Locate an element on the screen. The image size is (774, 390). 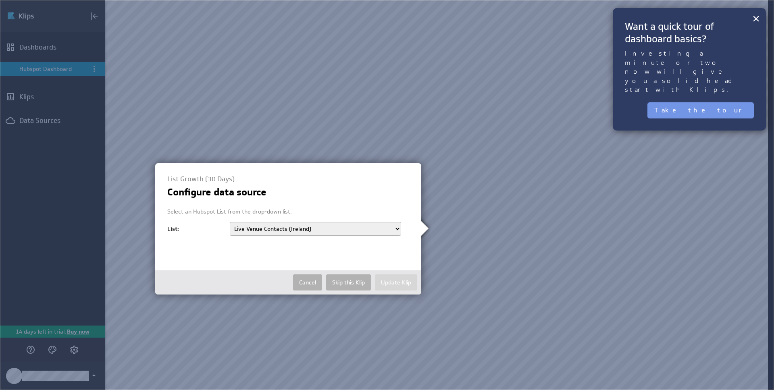
button: Cancel is located at coordinates (307, 282).